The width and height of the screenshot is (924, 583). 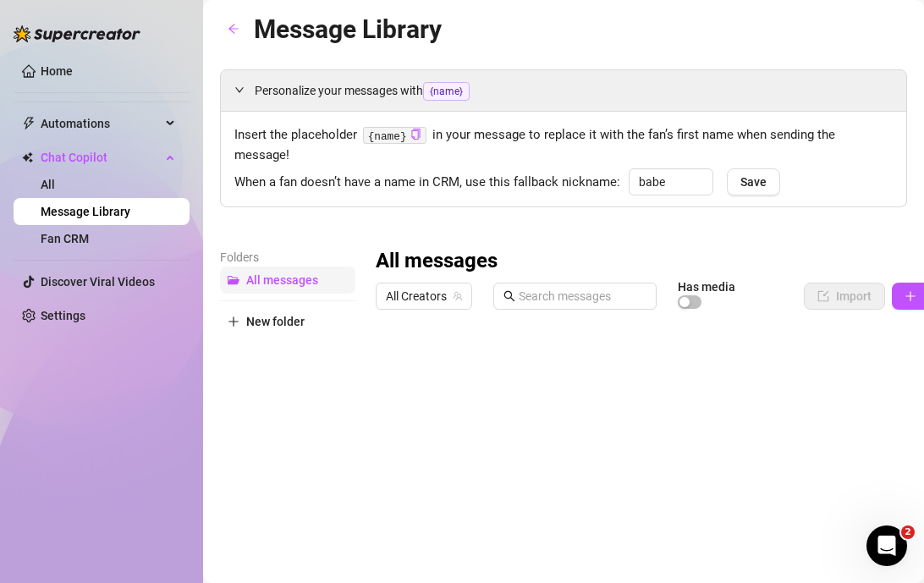 I want to click on span: Personalize your messages with, so click(x=574, y=90).